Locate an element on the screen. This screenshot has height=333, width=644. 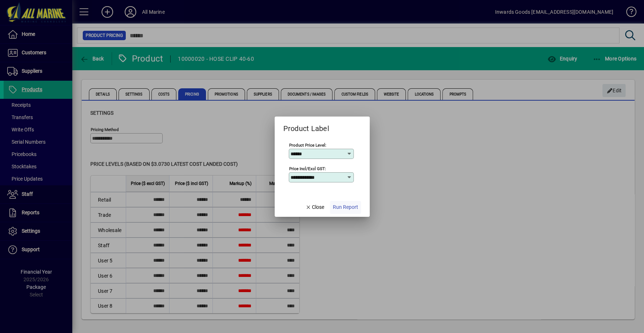
span: Run Report is located at coordinates (346, 207).